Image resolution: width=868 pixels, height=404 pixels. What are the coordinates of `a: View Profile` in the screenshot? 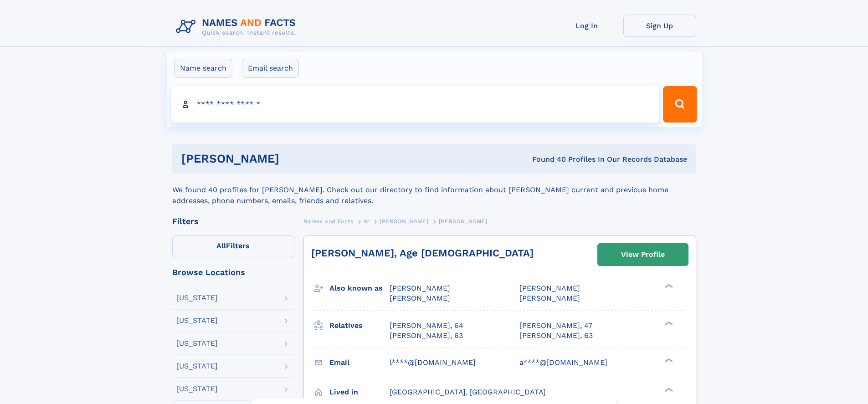 It's located at (643, 255).